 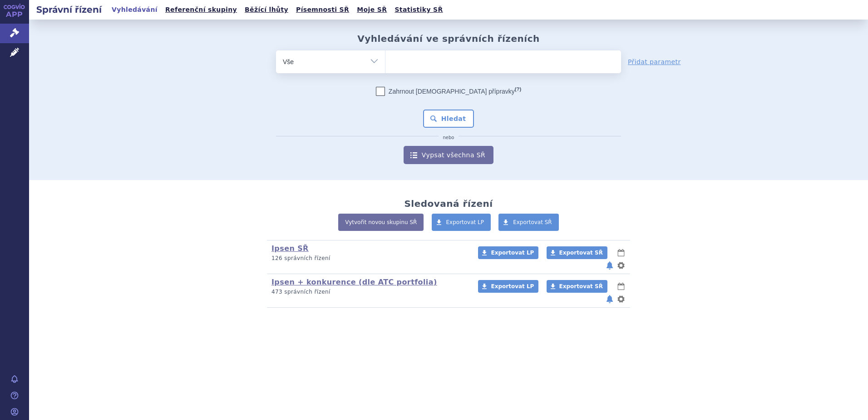 I want to click on a: Vytvořit novou skupinu SŘ, so click(x=381, y=222).